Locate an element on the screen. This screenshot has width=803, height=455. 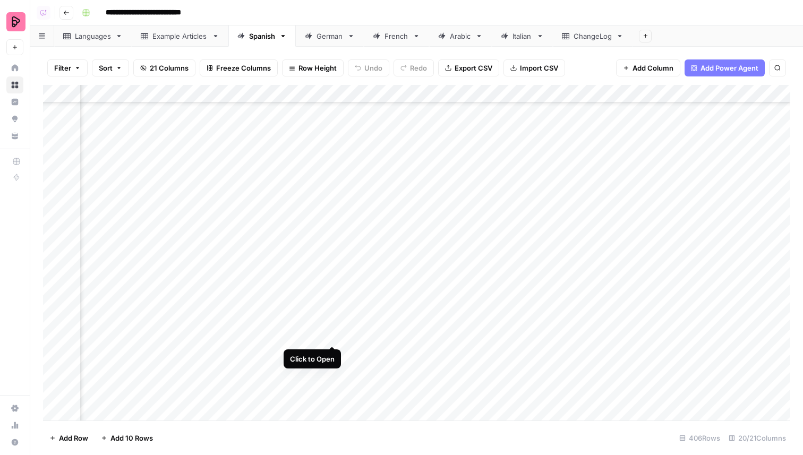
div: 406 Rows is located at coordinates (700, 438).